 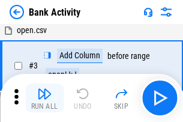 What do you see at coordinates (44, 106) in the screenshot?
I see `div: Run All` at bounding box center [44, 106].